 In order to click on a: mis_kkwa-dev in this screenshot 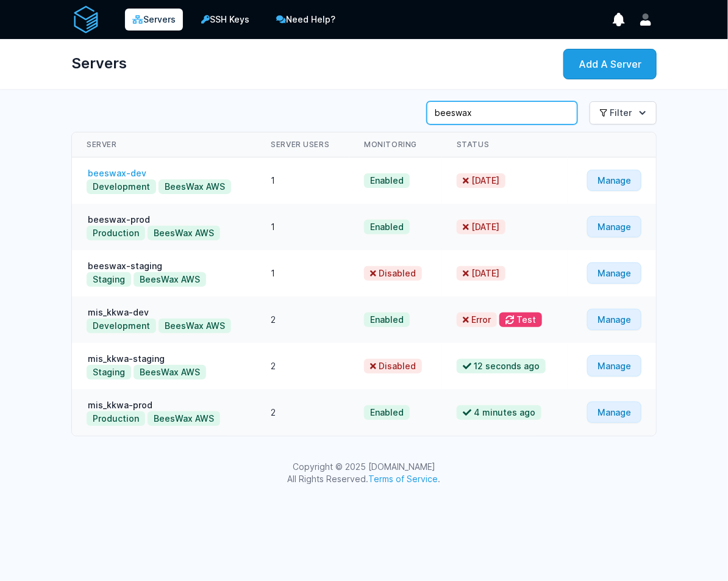, I will do `click(118, 312)`.